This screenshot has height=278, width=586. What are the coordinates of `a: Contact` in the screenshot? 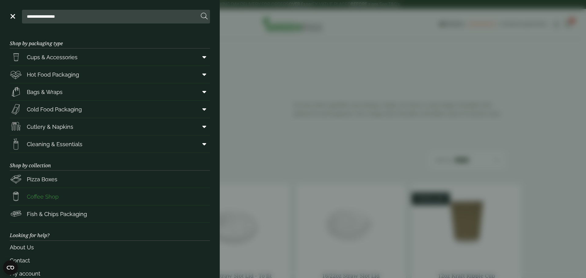 It's located at (110, 260).